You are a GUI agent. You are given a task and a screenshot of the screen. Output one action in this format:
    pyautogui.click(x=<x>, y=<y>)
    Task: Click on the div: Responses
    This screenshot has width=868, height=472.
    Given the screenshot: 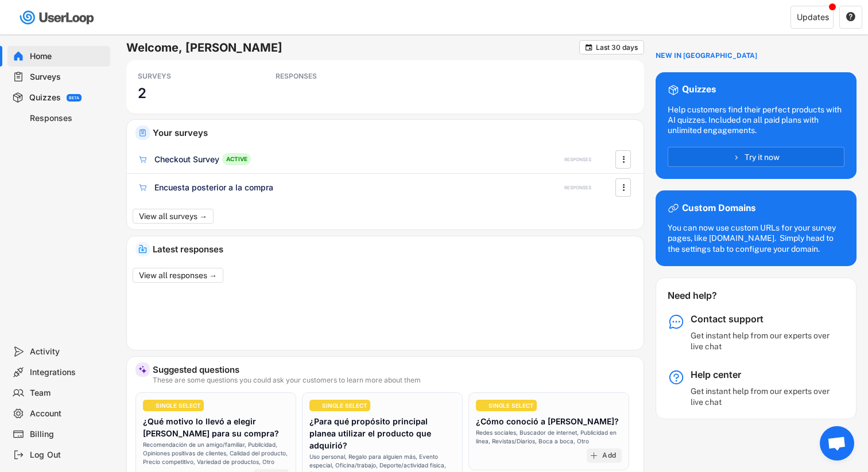 What is the action you would take?
    pyautogui.click(x=68, y=118)
    